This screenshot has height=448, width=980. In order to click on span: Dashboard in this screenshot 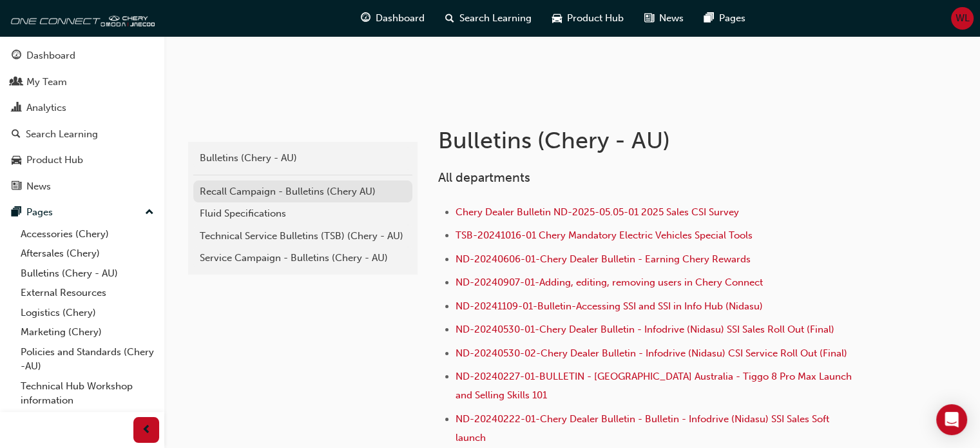, I will do `click(400, 18)`.